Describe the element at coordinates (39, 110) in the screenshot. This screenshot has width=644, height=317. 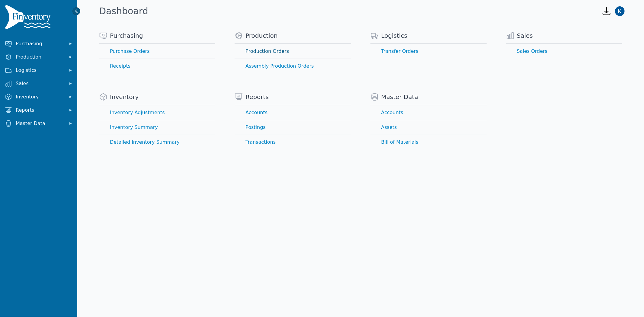
I see `button: Reports` at that location.